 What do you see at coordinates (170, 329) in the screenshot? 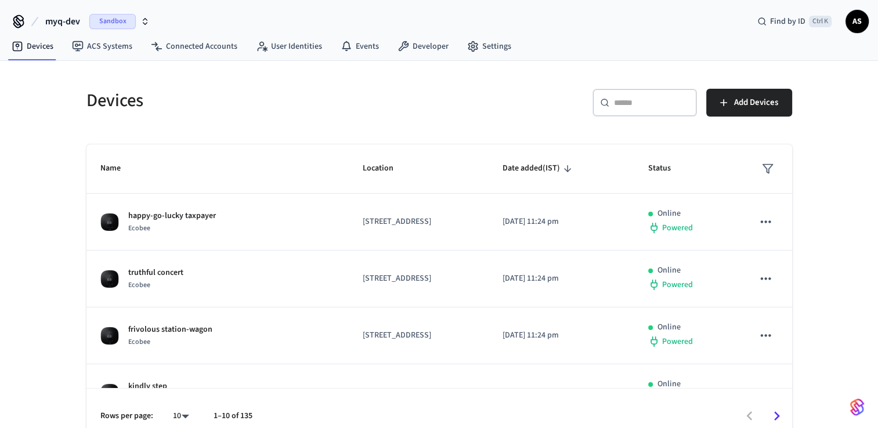
I see `p: frivolous station-wagon` at bounding box center [170, 329].